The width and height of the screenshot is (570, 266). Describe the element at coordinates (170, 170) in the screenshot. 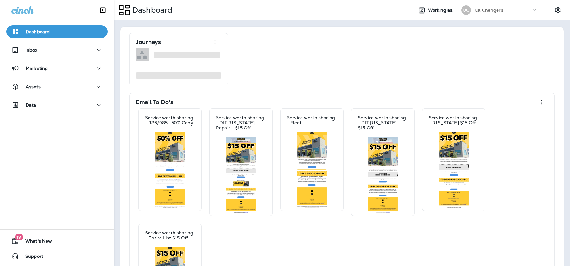

I see `img: e3465258-a7a0-4653-aec9-d8518415ad33.jpg` at that location.